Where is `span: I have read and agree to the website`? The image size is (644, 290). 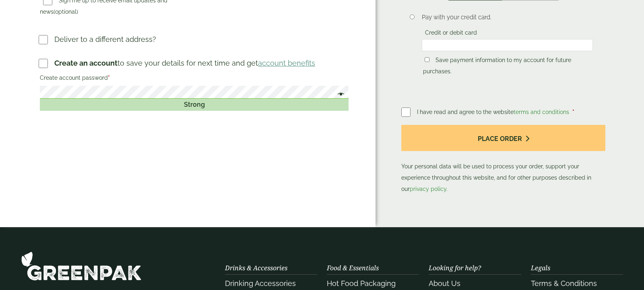 span: I have read and agree to the website is located at coordinates (494, 112).